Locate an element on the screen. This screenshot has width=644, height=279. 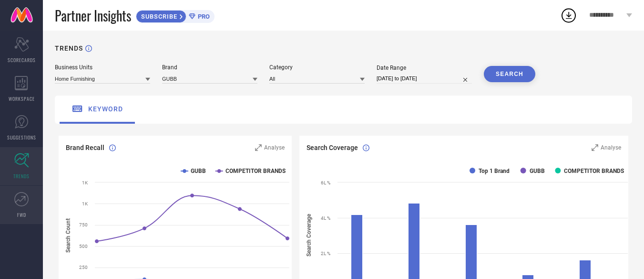
span: keyword is located at coordinates (105, 109).